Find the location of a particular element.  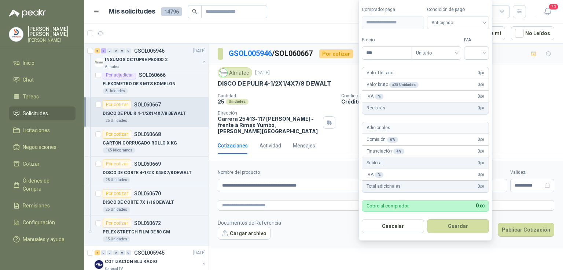

span: Negociaciones is located at coordinates (40, 147).